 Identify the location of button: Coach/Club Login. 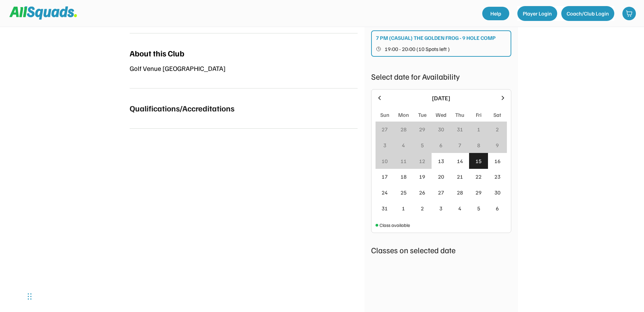
(588, 13).